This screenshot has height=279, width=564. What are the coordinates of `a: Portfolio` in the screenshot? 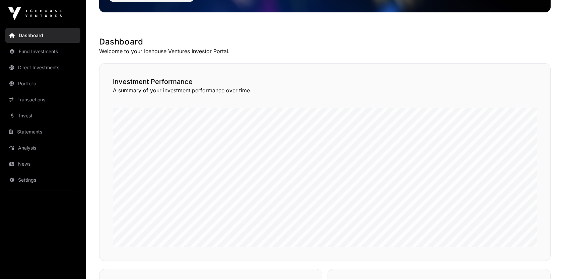 It's located at (43, 84).